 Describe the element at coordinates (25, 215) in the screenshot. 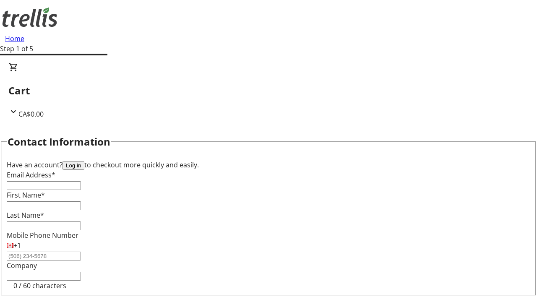

I see `label: Last Name*` at that location.